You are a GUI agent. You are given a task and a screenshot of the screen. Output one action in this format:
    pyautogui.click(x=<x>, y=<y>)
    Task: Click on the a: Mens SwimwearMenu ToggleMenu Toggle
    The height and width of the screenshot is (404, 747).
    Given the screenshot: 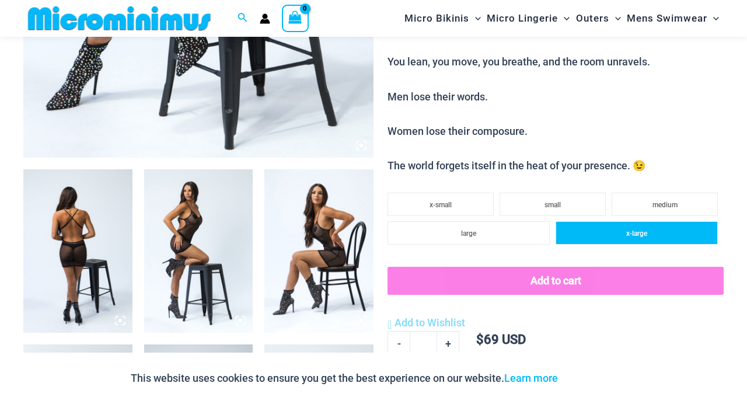 What is the action you would take?
    pyautogui.click(x=672, y=18)
    